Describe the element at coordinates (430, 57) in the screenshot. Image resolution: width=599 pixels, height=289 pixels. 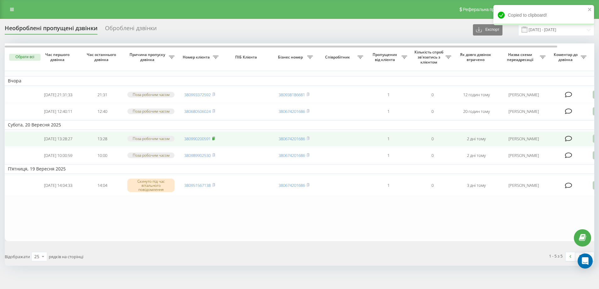
I see `span: Кількість спроб зв'язатись з клієнтом` at that location.